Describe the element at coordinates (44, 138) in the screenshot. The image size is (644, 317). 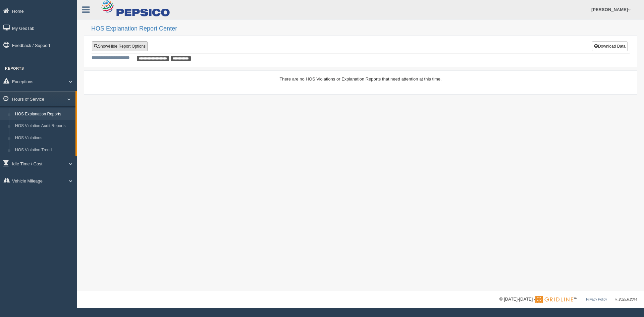
I see `a: HOS Violations` at that location.